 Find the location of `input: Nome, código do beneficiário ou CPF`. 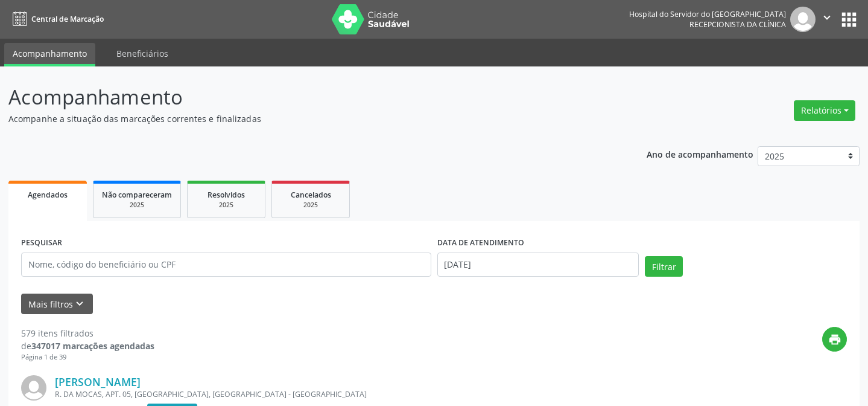

input: Nome, código do beneficiário ou CPF is located at coordinates (226, 265).